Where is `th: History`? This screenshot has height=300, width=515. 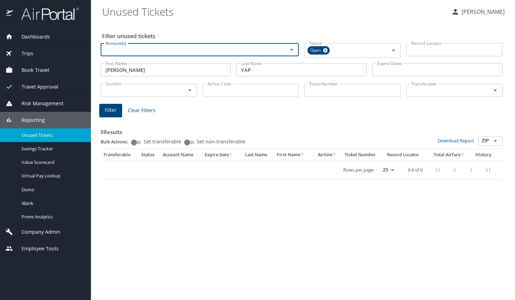 th: History is located at coordinates (484, 155).